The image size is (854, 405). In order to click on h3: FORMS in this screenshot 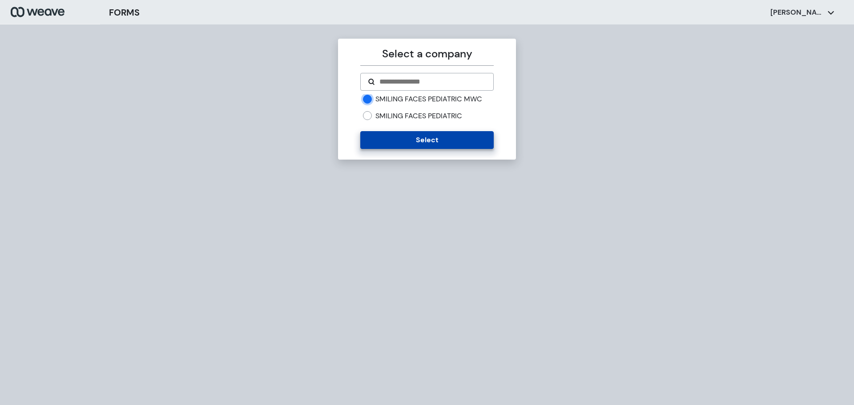, I will do `click(124, 12)`.